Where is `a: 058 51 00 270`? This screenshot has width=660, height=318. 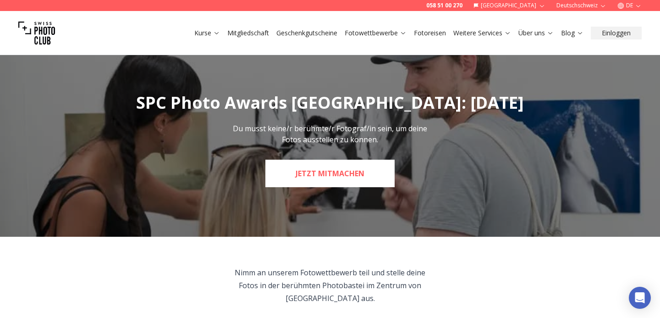
a: 058 51 00 270 is located at coordinates (444, 6).